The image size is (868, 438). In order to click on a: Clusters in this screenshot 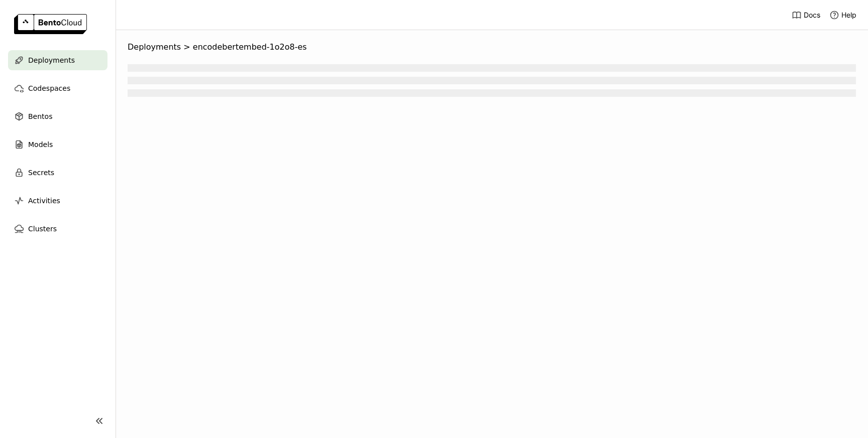, I will do `click(58, 229)`.